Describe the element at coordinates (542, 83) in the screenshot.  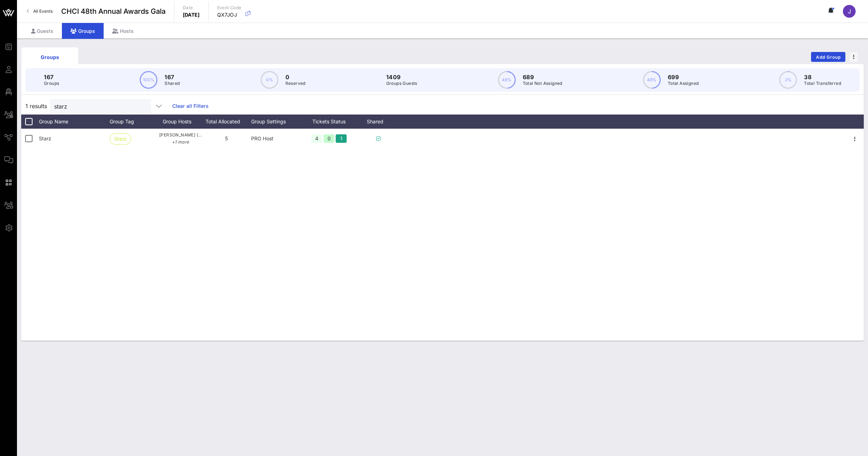
I see `p: Total Not Assigned` at that location.